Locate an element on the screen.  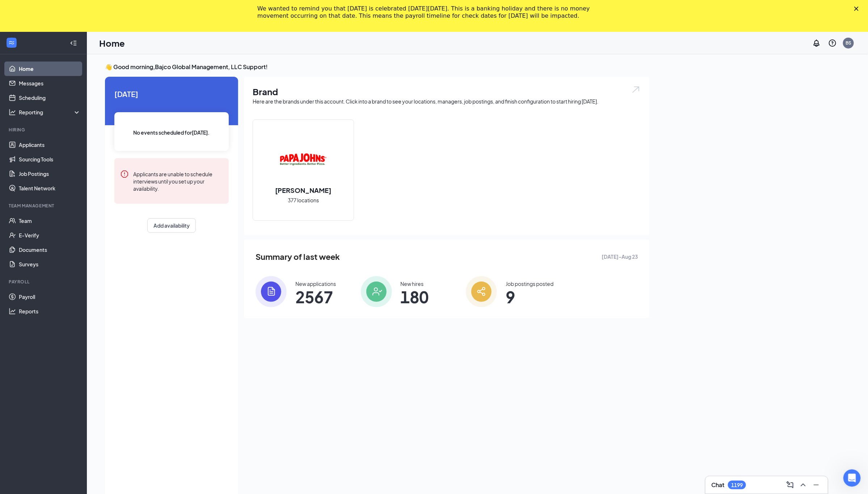
a: Team is located at coordinates (49, 220).